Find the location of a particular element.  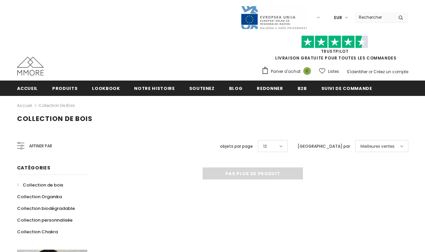

span: soutenez is located at coordinates (202, 88).